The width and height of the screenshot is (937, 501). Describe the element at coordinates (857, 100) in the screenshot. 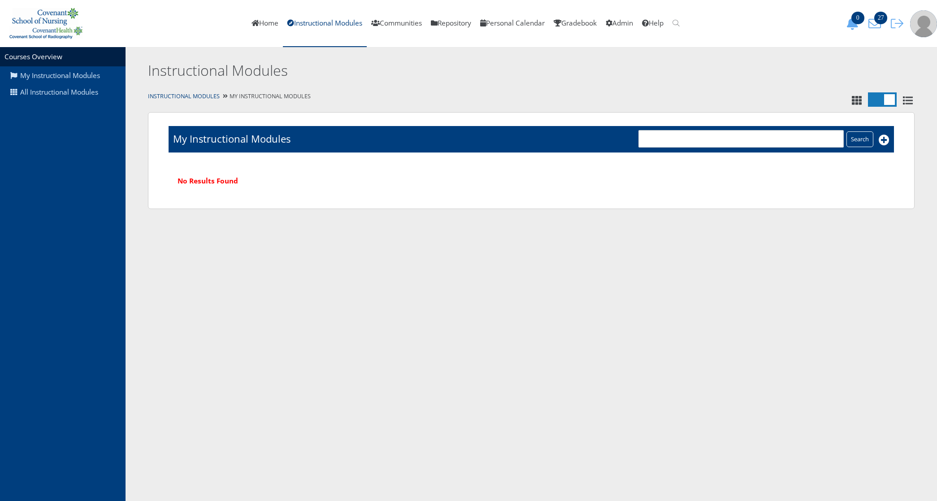

I see `i: Tile` at that location.